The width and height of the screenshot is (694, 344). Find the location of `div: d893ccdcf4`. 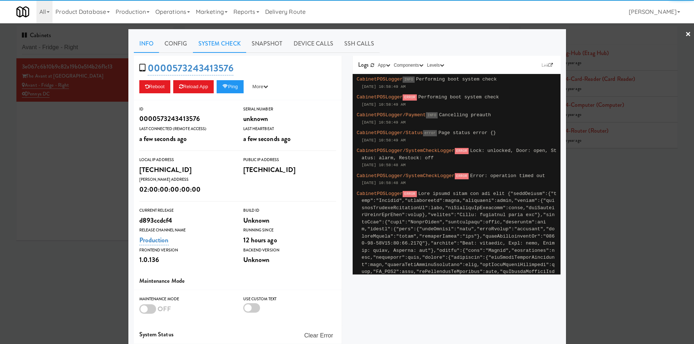

div: d893ccdcf4 is located at coordinates (186, 221).